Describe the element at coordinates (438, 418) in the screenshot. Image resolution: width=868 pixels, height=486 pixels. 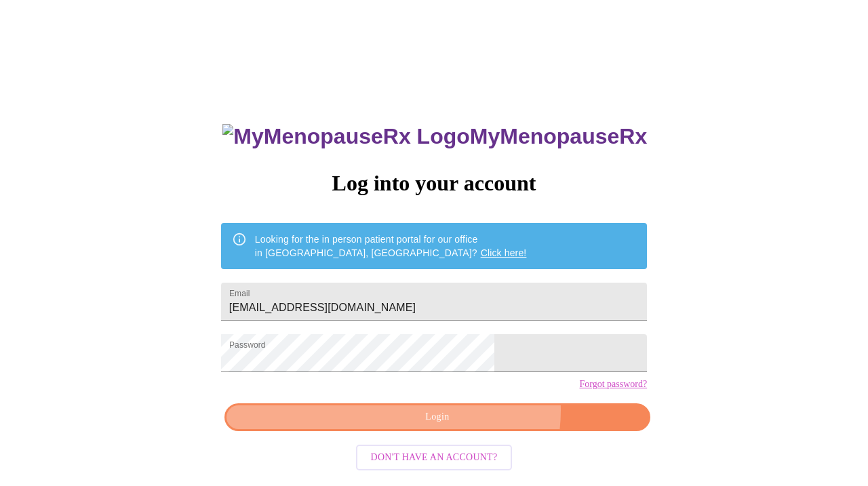
I see `span: Login` at that location.